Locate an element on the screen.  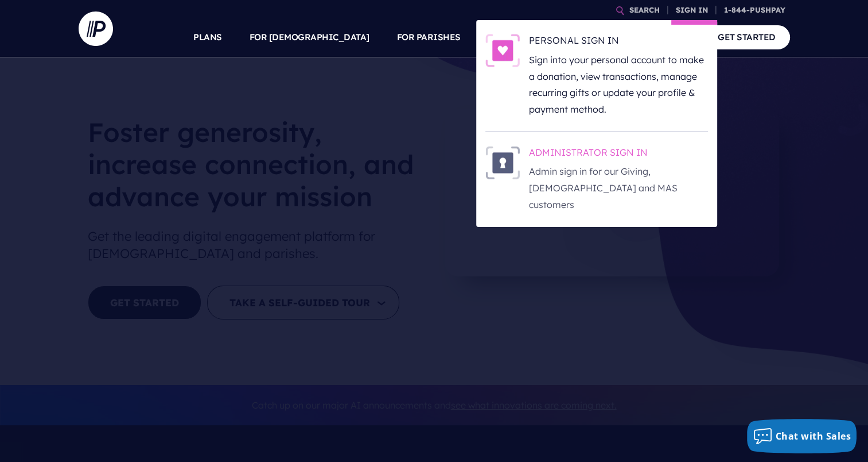
img: ADMINISTRATOR SIGN IN - Illustration is located at coordinates (503, 163).